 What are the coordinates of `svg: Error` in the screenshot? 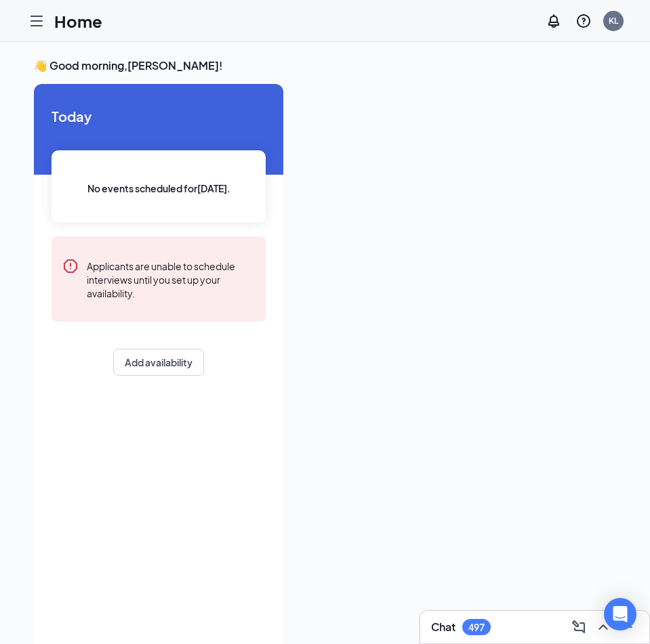 It's located at (71, 266).